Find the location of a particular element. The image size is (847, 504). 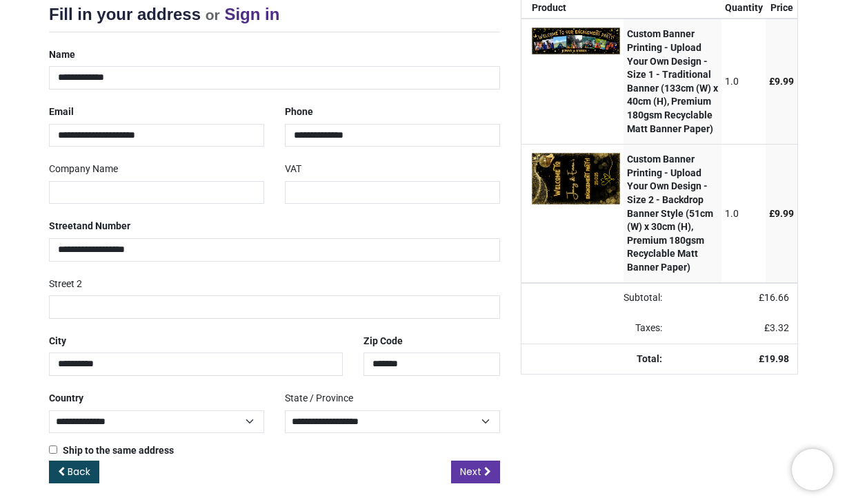

span: 16.66 is located at coordinates (776, 297).